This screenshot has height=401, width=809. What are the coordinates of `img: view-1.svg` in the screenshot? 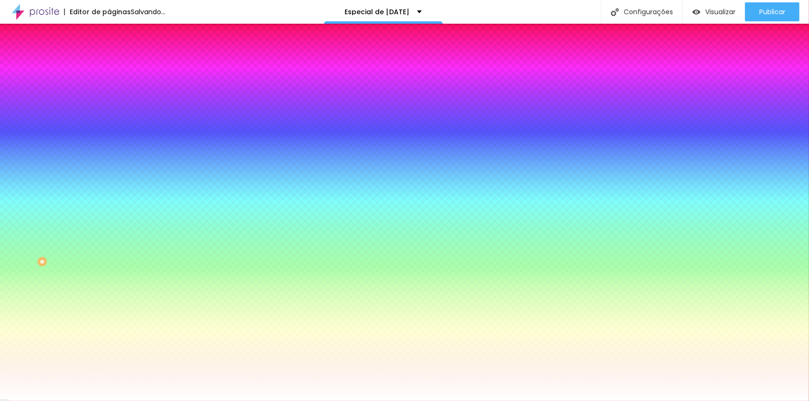 It's located at (696, 12).